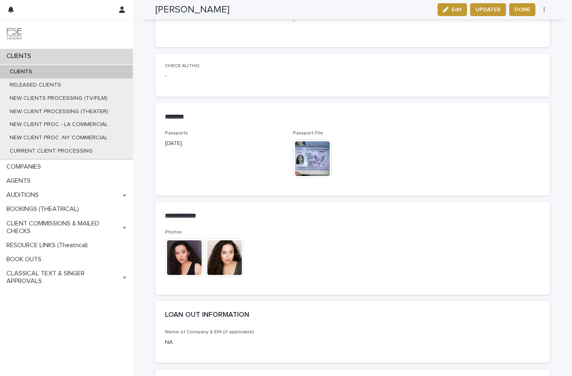  Describe the element at coordinates (51, 151) in the screenshot. I see `p: CURRENT CLIENT PROCESSING` at that location.